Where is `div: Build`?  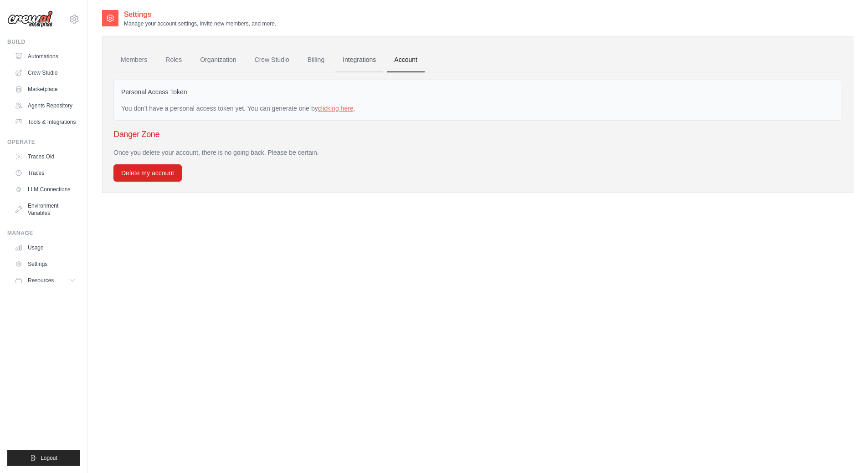
div: Build is located at coordinates (43, 41).